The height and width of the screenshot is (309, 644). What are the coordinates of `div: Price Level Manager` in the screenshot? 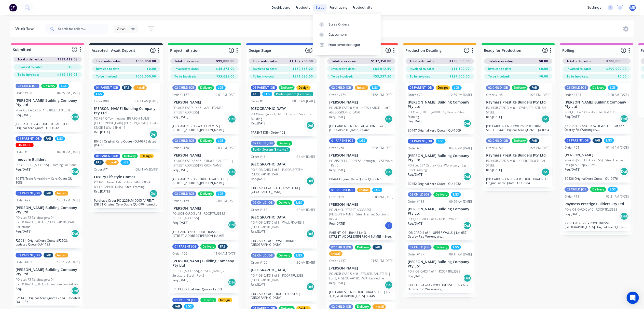 It's located at (344, 45).